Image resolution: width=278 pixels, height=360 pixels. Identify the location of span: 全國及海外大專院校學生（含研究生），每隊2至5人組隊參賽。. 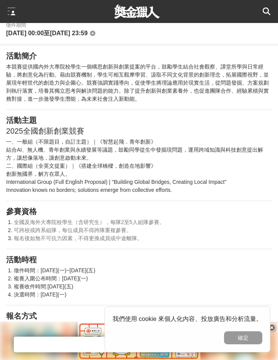
(89, 222).